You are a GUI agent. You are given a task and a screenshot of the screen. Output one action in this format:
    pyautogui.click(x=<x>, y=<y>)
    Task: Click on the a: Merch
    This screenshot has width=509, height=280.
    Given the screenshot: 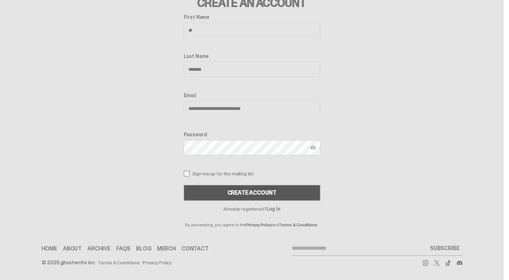 What is the action you would take?
    pyautogui.click(x=166, y=248)
    